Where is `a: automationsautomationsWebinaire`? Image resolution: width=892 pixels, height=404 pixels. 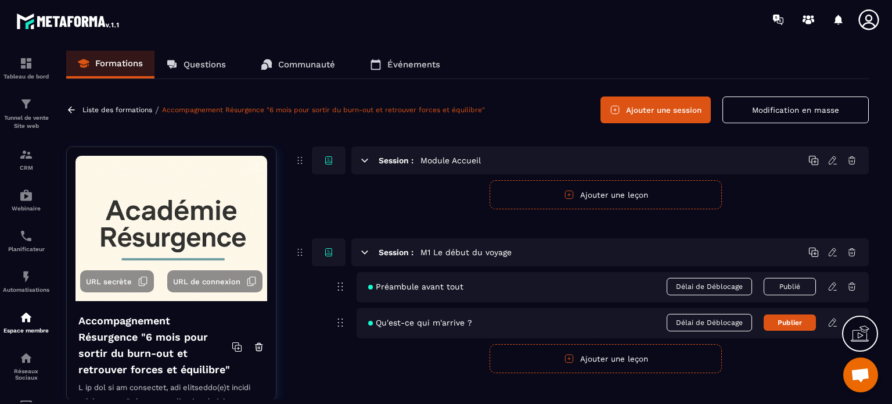
a: automationsautomationsWebinaire is located at coordinates (26, 200).